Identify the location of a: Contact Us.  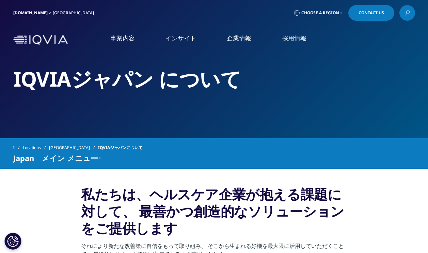
(371, 13).